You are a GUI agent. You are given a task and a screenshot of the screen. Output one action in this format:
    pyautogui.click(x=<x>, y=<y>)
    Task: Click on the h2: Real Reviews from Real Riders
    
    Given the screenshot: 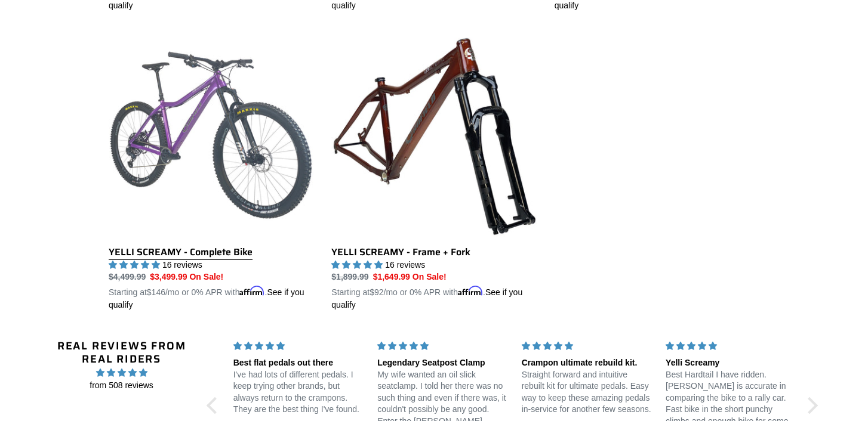 What is the action you would take?
    pyautogui.click(x=122, y=352)
    